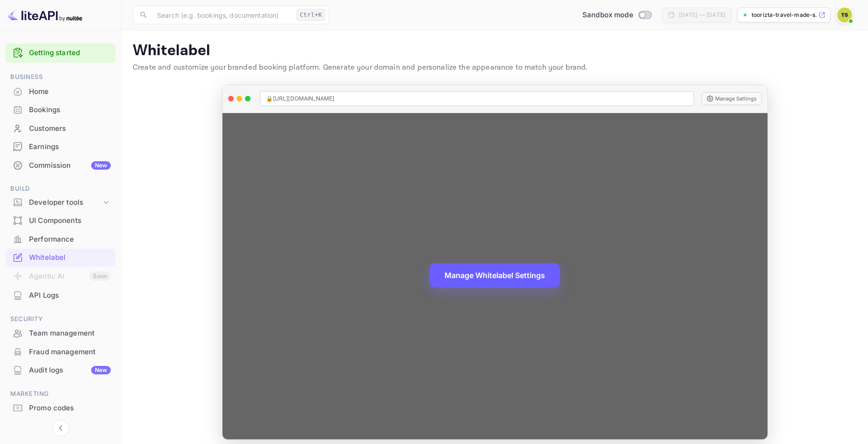 The height and width of the screenshot is (444, 868). What do you see at coordinates (60, 407) in the screenshot?
I see `a: Promo codes` at bounding box center [60, 407].